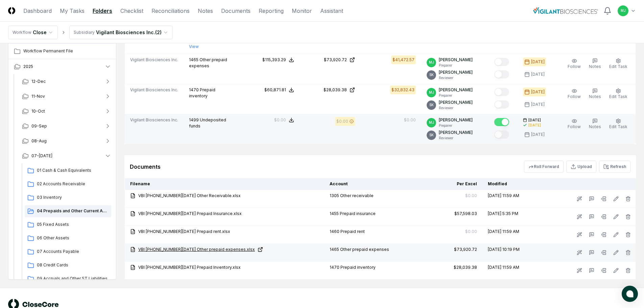 Image resolution: width=644 pixels, height=308 pixels. I want to click on span: 2025, so click(28, 67).